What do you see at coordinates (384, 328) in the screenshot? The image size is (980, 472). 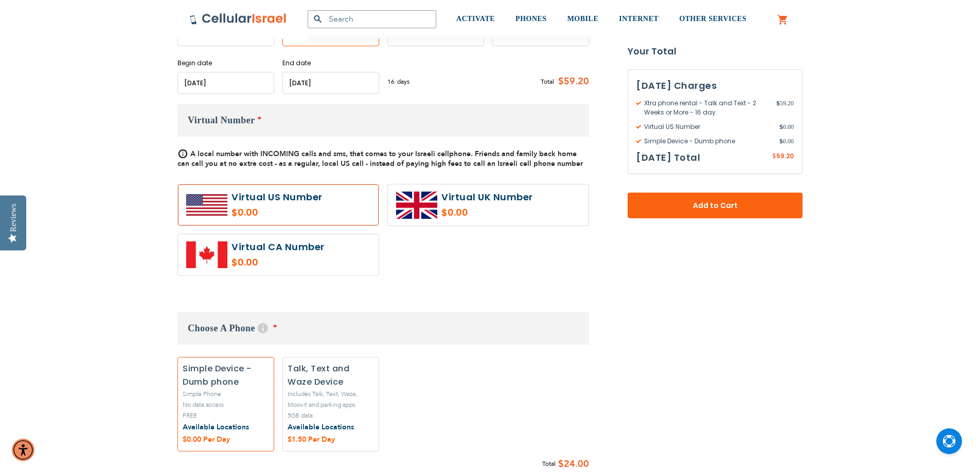 I see `h3: Choose A Phone` at bounding box center [384, 328].